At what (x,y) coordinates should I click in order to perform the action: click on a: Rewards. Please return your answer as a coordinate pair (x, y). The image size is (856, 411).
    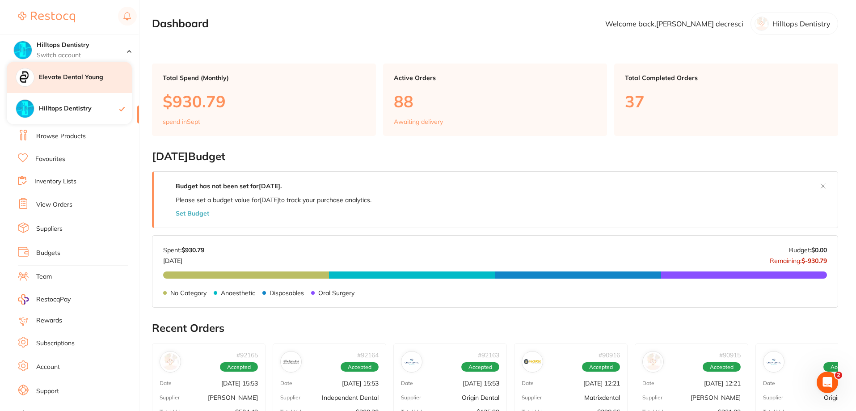
    Looking at the image, I should click on (49, 320).